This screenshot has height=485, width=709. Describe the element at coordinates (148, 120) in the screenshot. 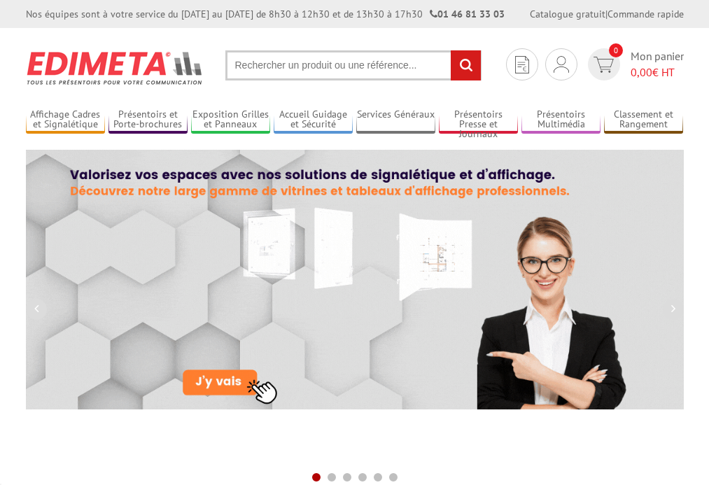

I see `a: Présentoirs et Porte-brochures` at that location.